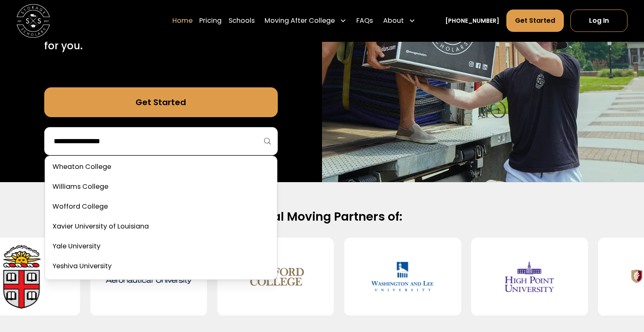  Describe the element at coordinates (148, 276) in the screenshot. I see `img: Embry–Riddle Aeronautical University (Daytona Beach)` at that location.